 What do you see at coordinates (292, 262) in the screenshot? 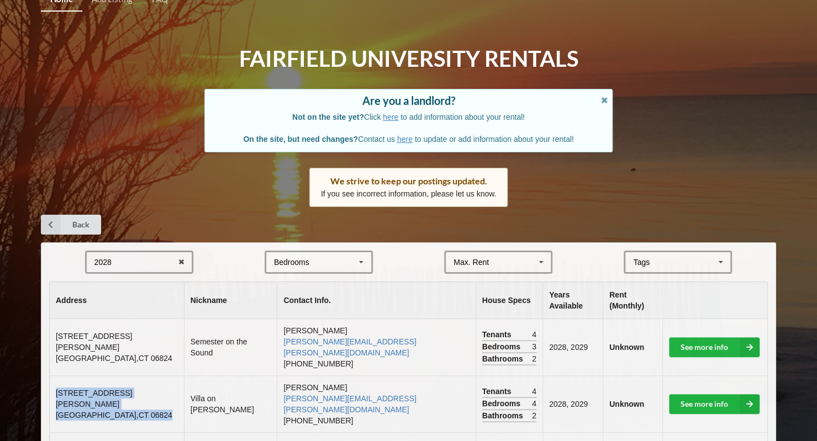
I see `div: Bedrooms` at bounding box center [292, 262].